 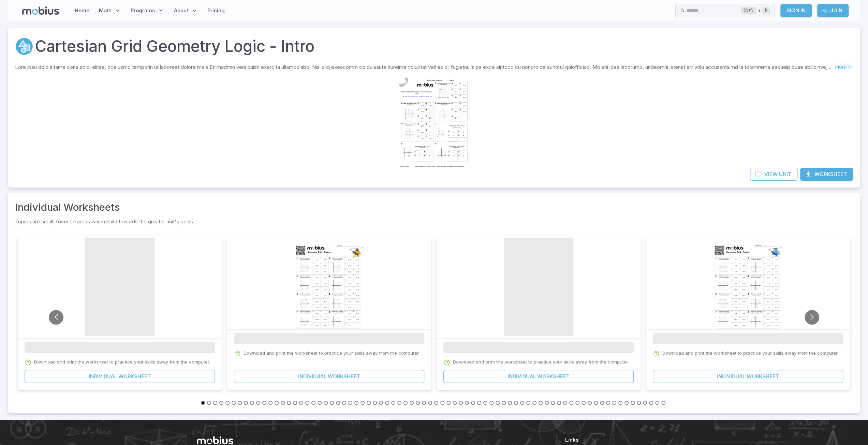 I want to click on button: Go to slide 13, so click(x=277, y=403).